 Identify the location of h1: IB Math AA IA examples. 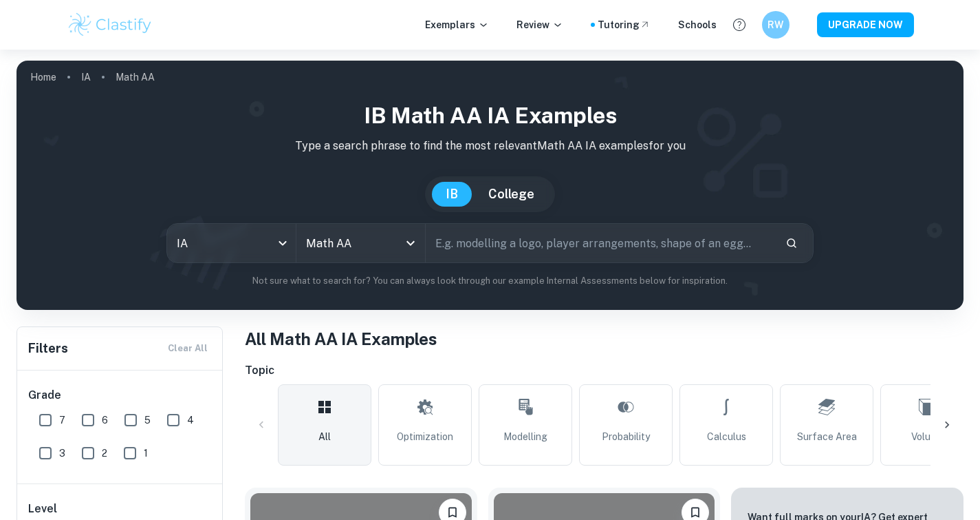
(490, 116).